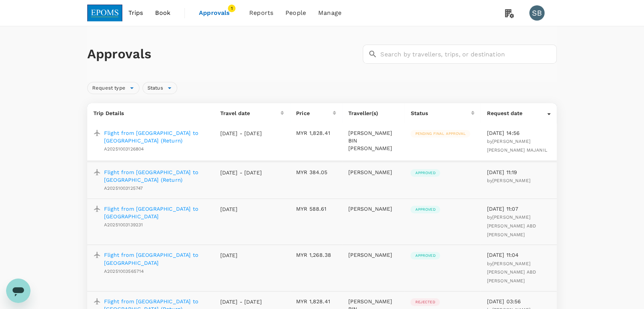 The height and width of the screenshot is (309, 644). Describe the element at coordinates (314, 113) in the screenshot. I see `div: Price` at that location.